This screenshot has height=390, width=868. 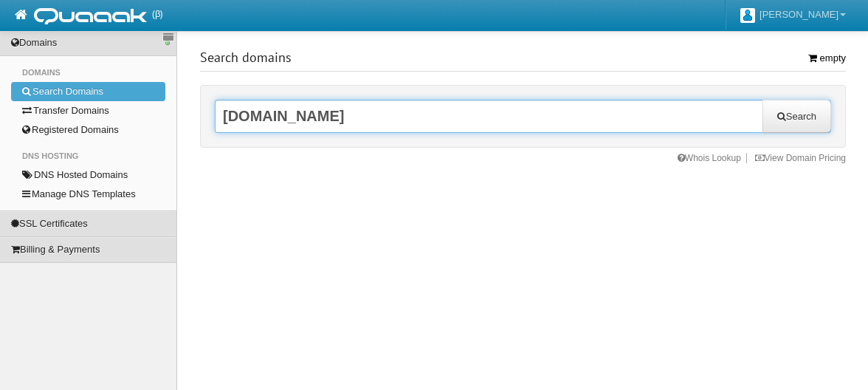 What do you see at coordinates (88, 156) in the screenshot?
I see `li: DNS Hosting` at bounding box center [88, 156].